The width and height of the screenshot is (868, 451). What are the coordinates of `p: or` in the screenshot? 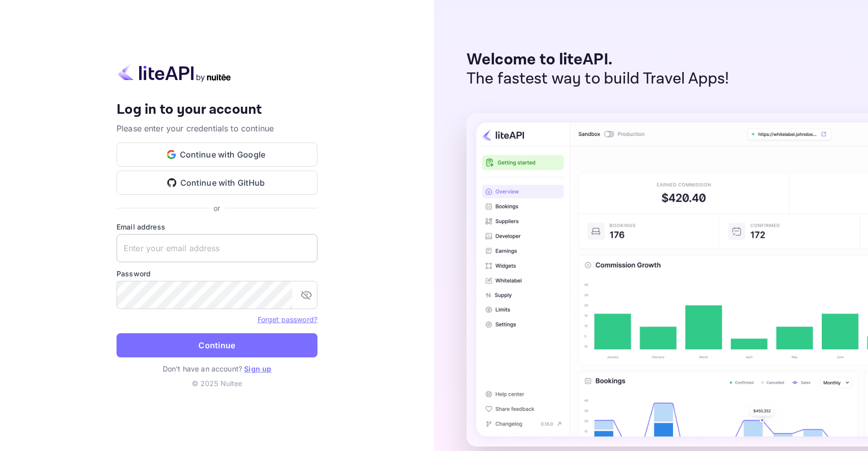 It's located at (216, 208).